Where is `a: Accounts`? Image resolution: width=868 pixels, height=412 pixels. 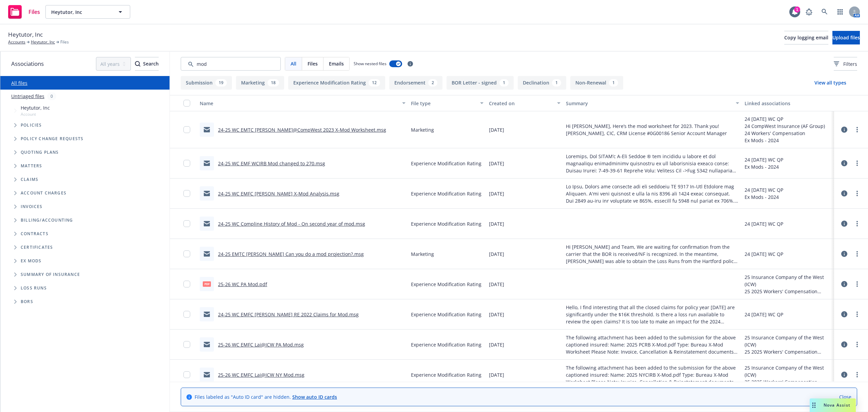
a: Accounts is located at coordinates (17, 42).